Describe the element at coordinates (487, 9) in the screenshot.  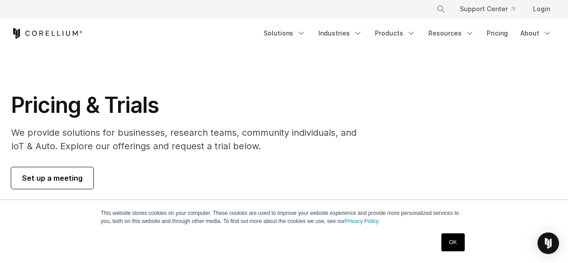
I see `a: Support Center` at that location.